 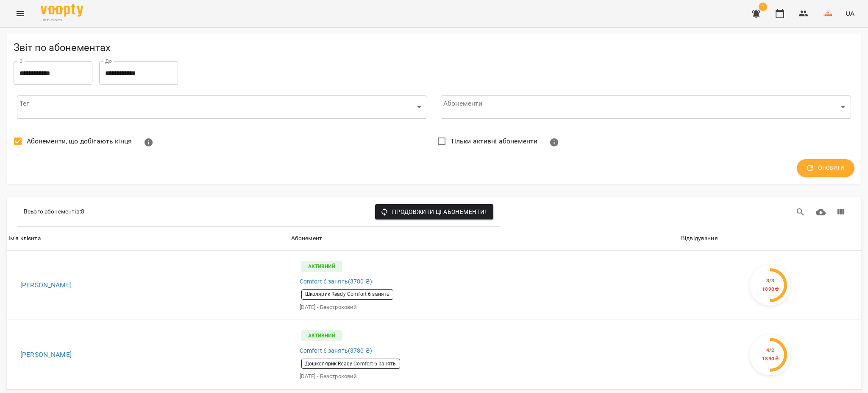 What do you see at coordinates (148, 239) in the screenshot?
I see `span: Ім'я клієнта` at bounding box center [148, 239].